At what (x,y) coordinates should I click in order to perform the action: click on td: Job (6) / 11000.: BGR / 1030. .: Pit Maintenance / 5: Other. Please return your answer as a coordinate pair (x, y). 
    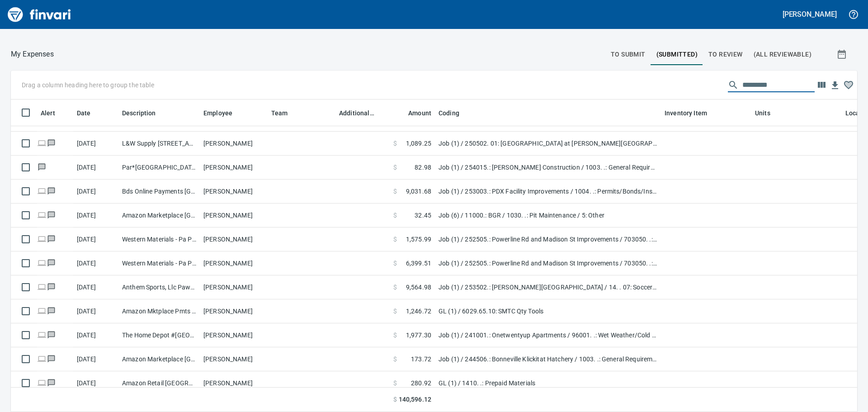
    Looking at the image, I should click on (548, 215).